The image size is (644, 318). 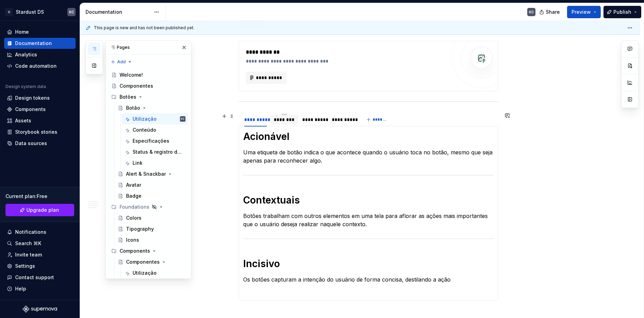 I want to click on button: Preview, so click(x=584, y=12).